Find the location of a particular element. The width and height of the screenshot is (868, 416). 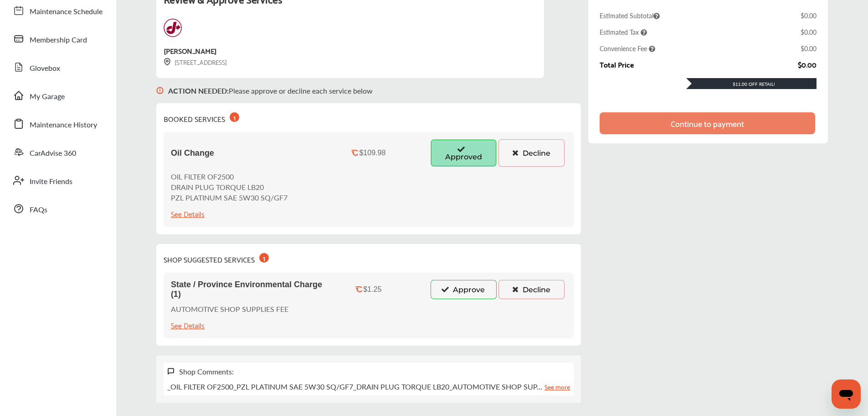

div: Shop Comments: is located at coordinates (207, 370).